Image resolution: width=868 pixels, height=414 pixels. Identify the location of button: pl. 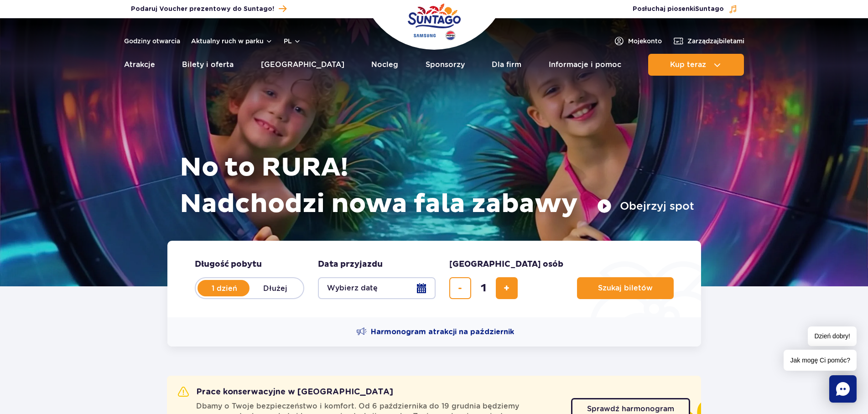
(292, 41).